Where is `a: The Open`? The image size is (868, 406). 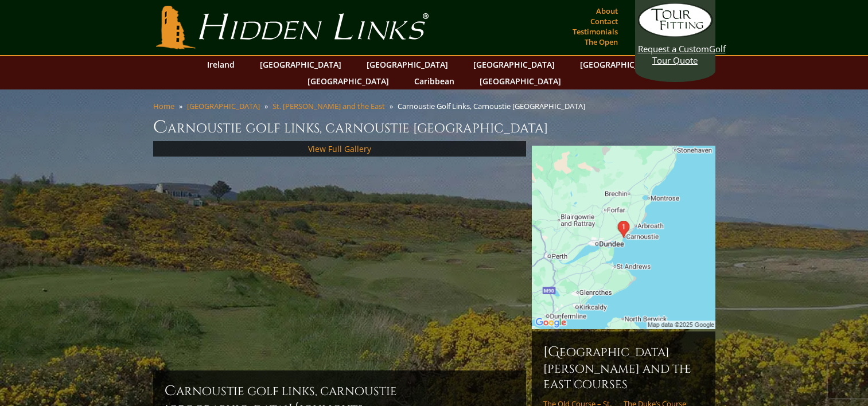
a: The Open is located at coordinates (601, 42).